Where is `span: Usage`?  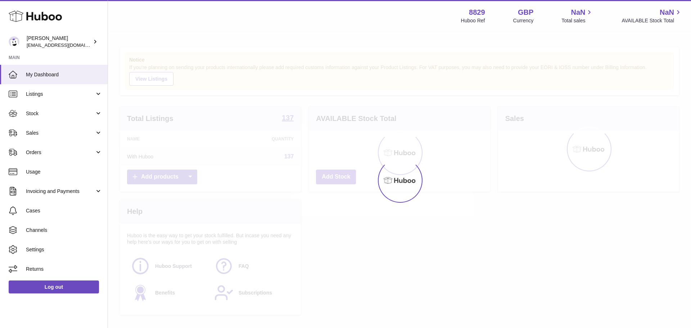 span: Usage is located at coordinates (64, 172).